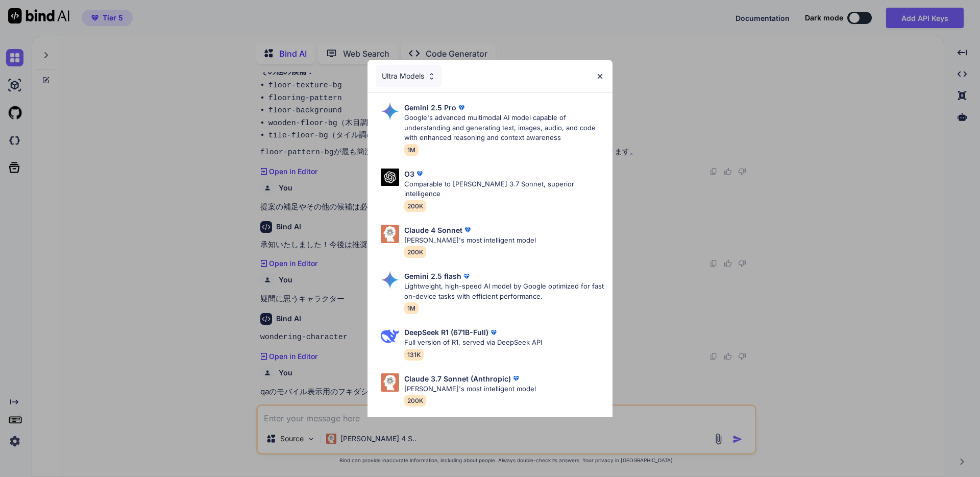 The width and height of the screenshot is (980, 477). I want to click on p: Gemini 2.5 Pro, so click(431, 107).